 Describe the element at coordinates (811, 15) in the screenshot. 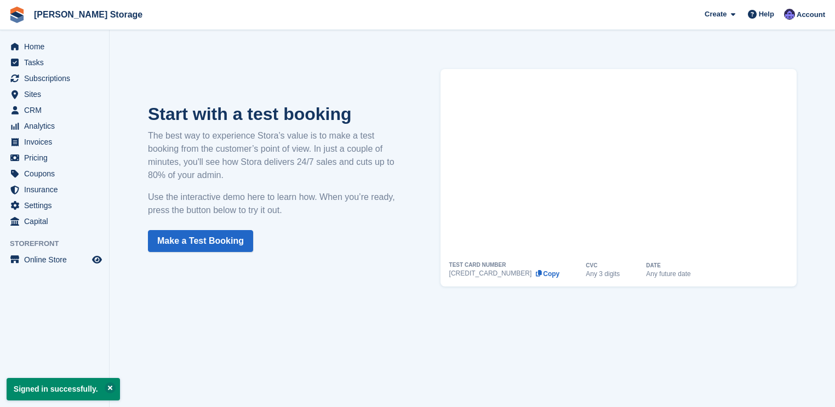

I see `span: Account` at that location.